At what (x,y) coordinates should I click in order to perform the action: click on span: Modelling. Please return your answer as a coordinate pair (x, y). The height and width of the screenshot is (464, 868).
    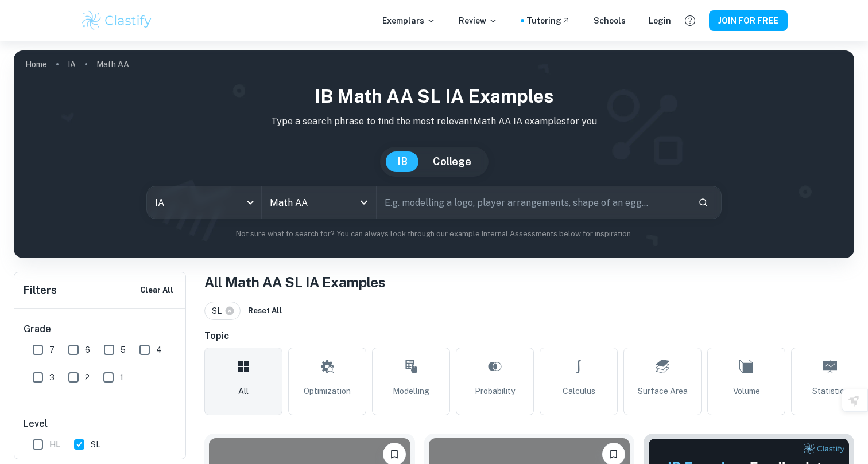
    Looking at the image, I should click on (411, 391).